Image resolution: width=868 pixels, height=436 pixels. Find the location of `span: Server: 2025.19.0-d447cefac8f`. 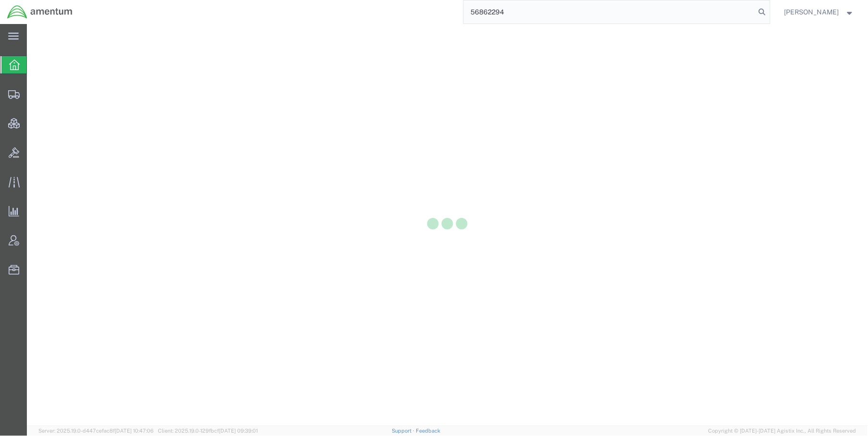

span: Server: 2025.19.0-d447cefac8f is located at coordinates (96, 430).